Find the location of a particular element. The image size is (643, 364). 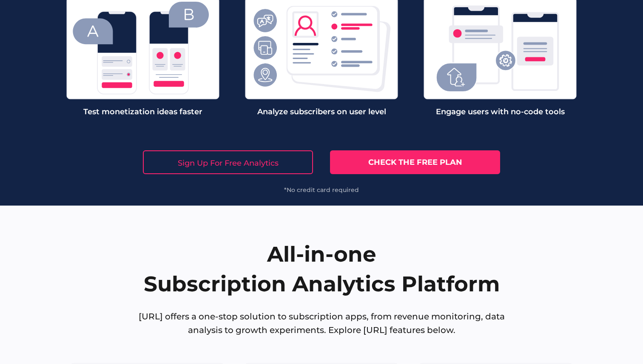

a: Sign Up For Free Analytics is located at coordinates (228, 162).